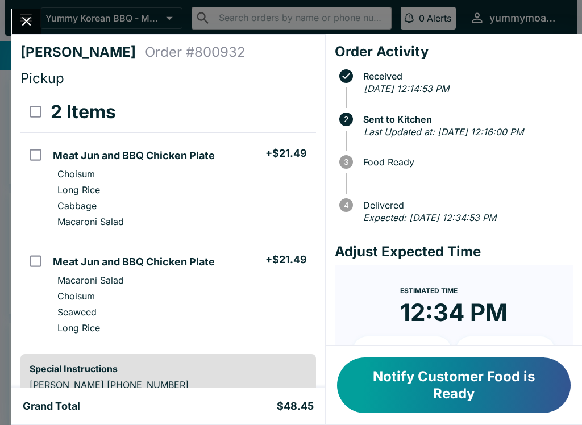  I want to click on text: 4, so click(346, 205).